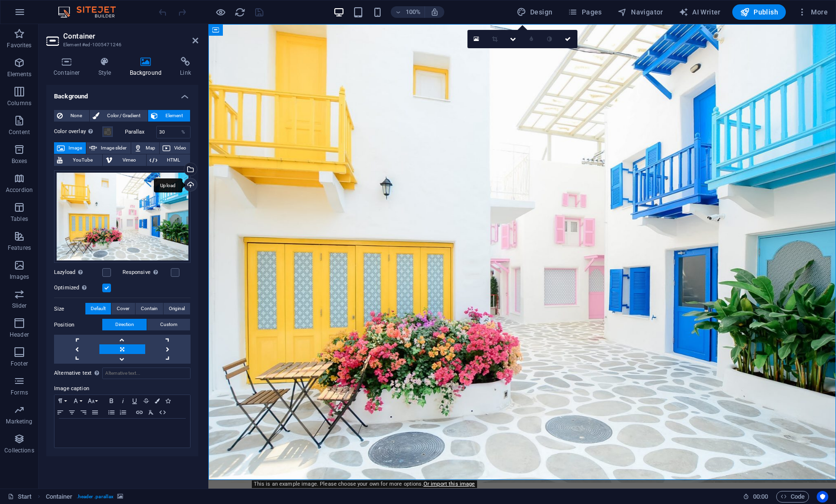 The height and width of the screenshot is (504, 836). Describe the element at coordinates (20, 190) in the screenshot. I see `p: Accordion` at that location.